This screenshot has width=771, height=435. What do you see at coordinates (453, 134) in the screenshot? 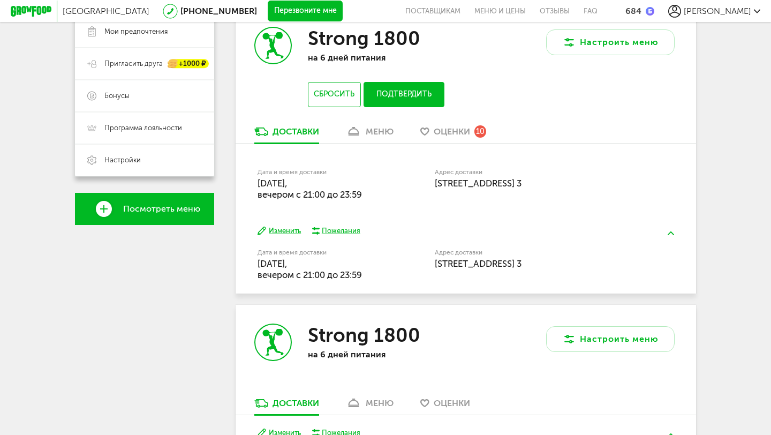
I see `a: Оценки 10` at bounding box center [453, 134].